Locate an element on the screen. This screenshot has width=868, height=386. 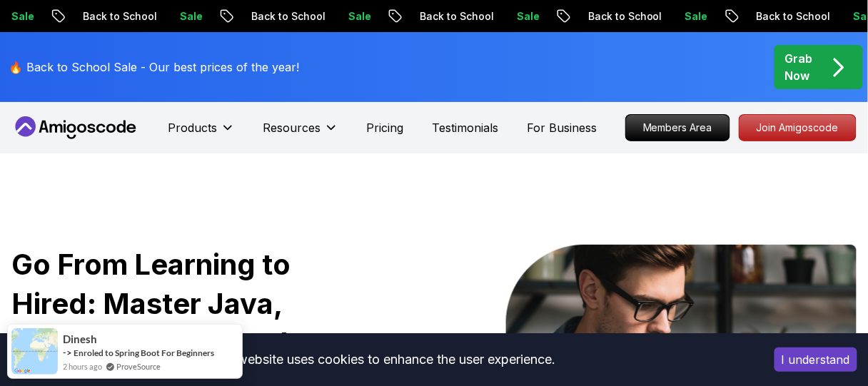
a: Enroled to Spring Boot For Beginners is located at coordinates (143, 352).